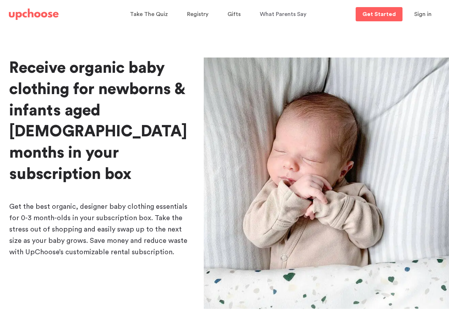  I want to click on p: Get Started, so click(379, 14).